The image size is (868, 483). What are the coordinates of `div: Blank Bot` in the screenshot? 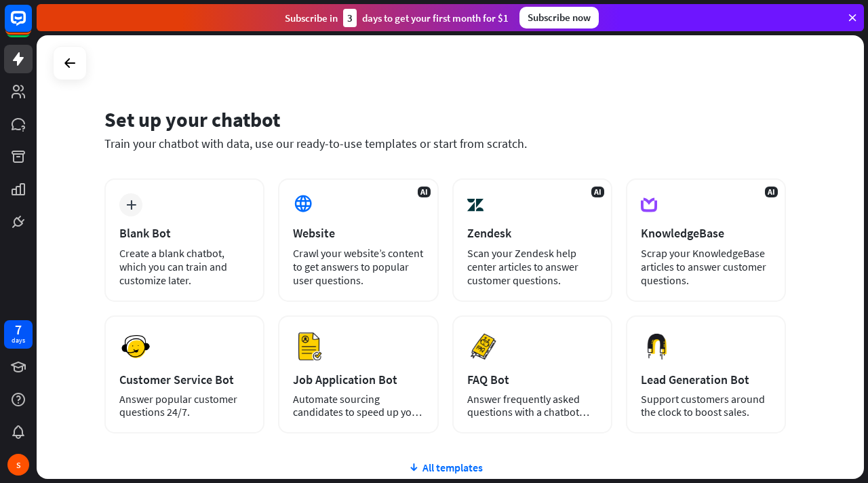 It's located at (185, 233).